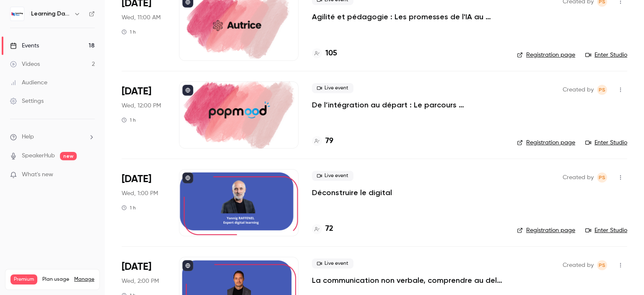 The image size is (644, 295). Describe the element at coordinates (140, 281) in the screenshot. I see `span: Wed, 2:00 PM` at that location.